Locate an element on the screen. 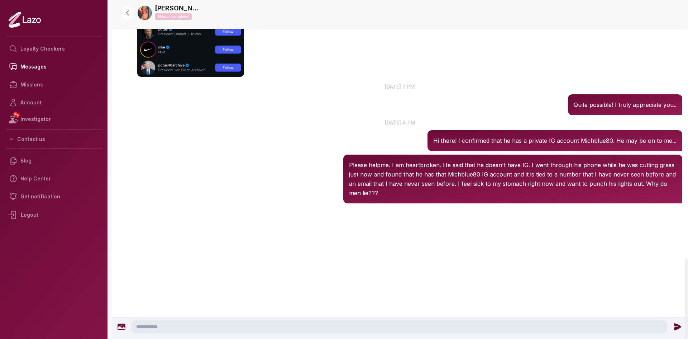 The height and width of the screenshot is (339, 688). a: Missions is located at coordinates (54, 85).